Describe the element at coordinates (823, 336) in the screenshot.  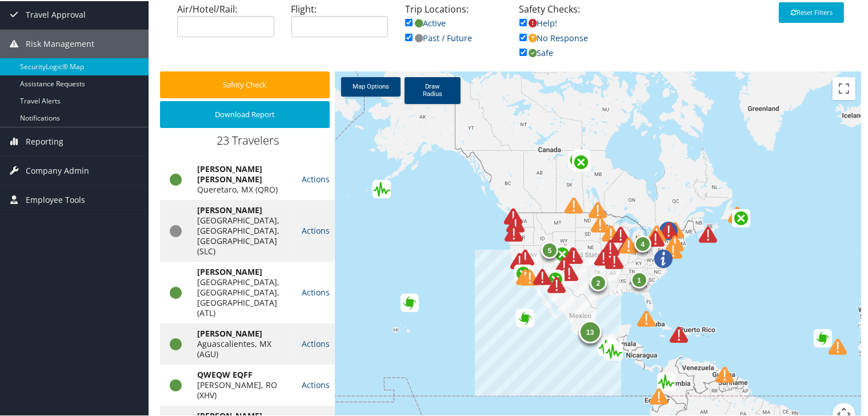
I see `div: Green alert for tropical cyclone ERIN-25. Population affected by Category 1 (120 km/h) wind speed...` at that location.